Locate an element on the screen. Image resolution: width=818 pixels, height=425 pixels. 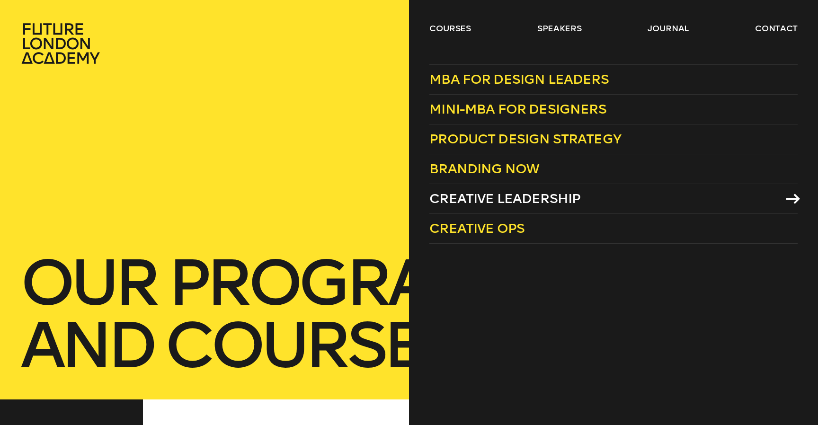
a: Product Design Strategy is located at coordinates (614, 139).